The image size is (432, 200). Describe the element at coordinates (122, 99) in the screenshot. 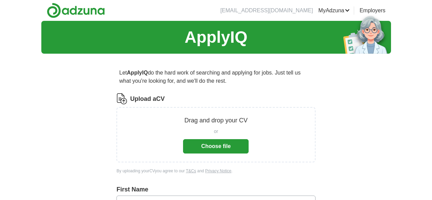

I see `img: CV Icon` at that location.